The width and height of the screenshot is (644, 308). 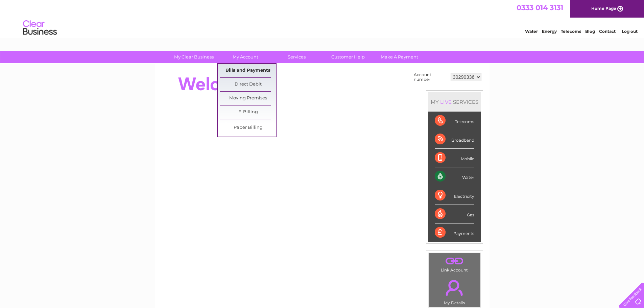 What do you see at coordinates (248, 71) in the screenshot?
I see `a: Bills and Payments` at bounding box center [248, 71].